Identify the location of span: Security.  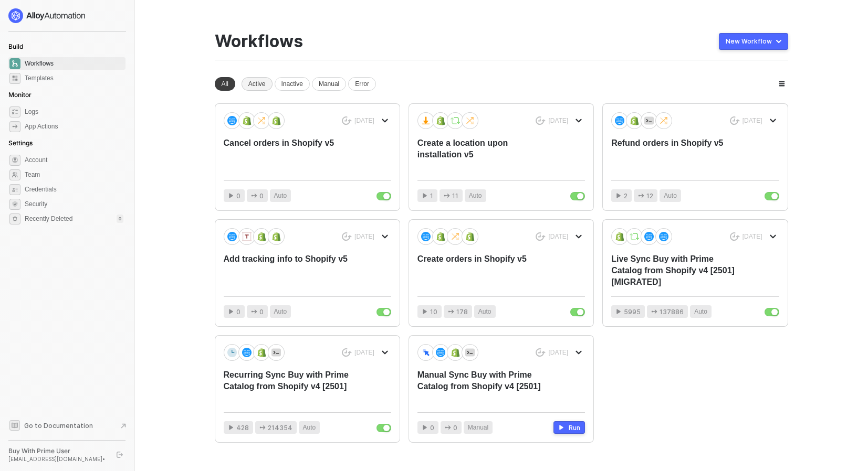
(74, 204).